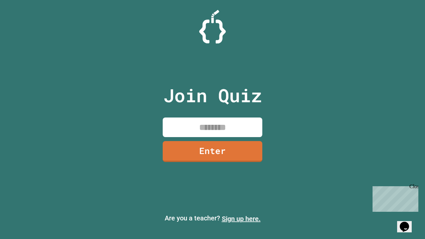 This screenshot has height=239, width=425. Describe the element at coordinates (212, 151) in the screenshot. I see `a: Enter` at that location.